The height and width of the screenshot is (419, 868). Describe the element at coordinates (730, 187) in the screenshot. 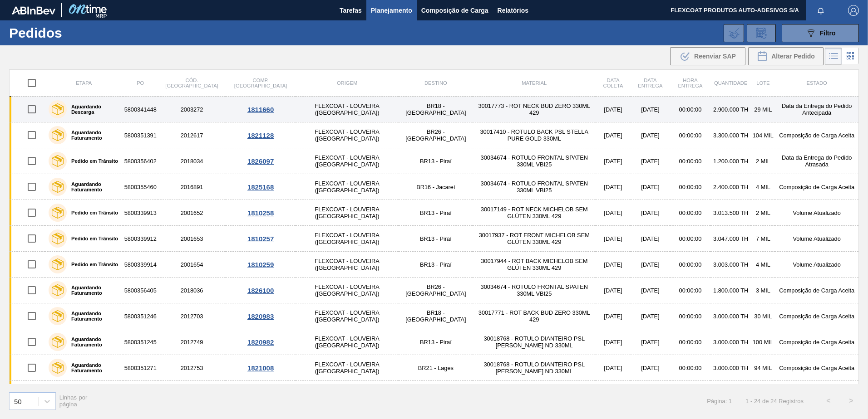

I see `td: 2.400.000 TH` at that location.